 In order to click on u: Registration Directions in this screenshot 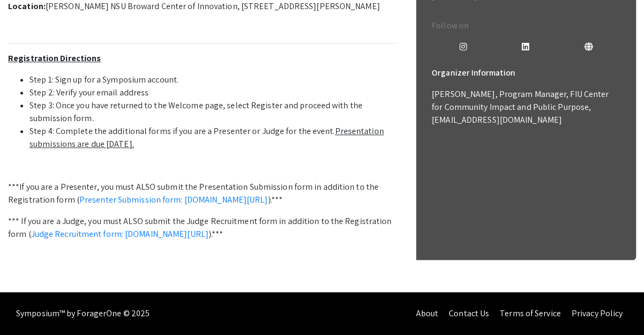, I will do `click(54, 58)`.